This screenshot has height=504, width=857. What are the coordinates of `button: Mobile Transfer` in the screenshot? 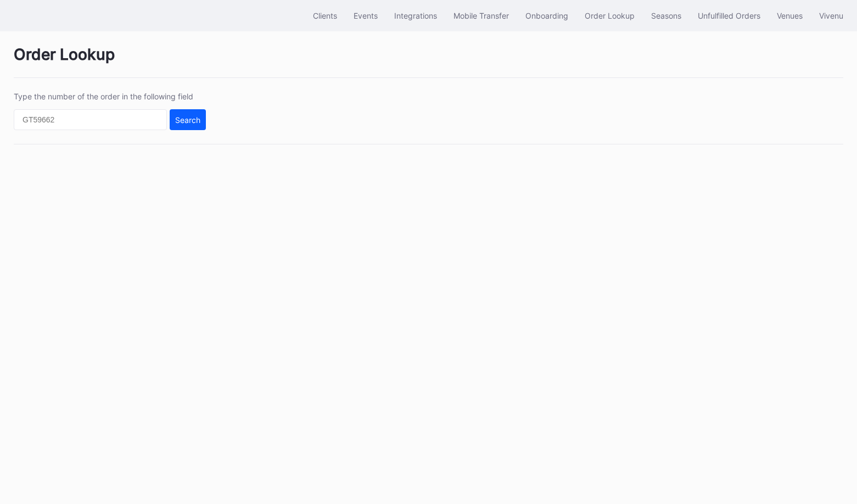 It's located at (481, 16).